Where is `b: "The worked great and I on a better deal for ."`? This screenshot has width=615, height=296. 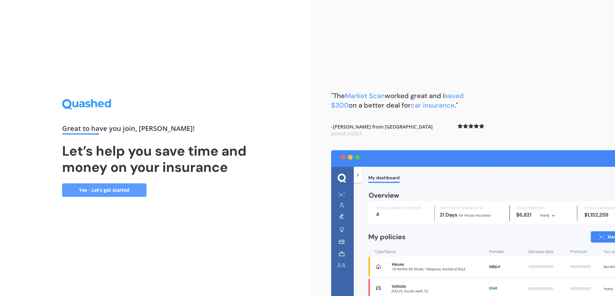 b: "The worked great and I on a better deal for ." is located at coordinates (398, 100).